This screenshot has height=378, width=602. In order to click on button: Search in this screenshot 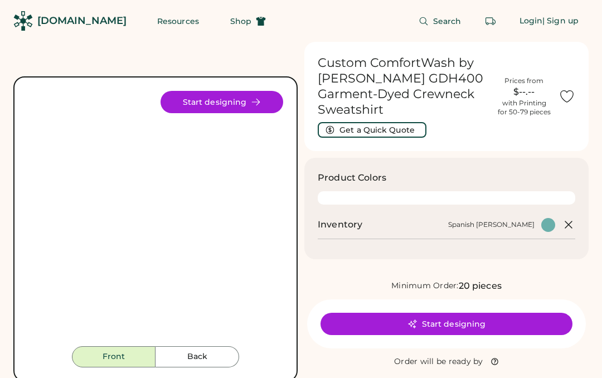, I will do `click(440, 21)`.